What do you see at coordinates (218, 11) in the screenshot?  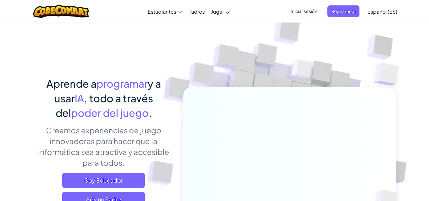 I see `span: Jugar` at bounding box center [218, 11].